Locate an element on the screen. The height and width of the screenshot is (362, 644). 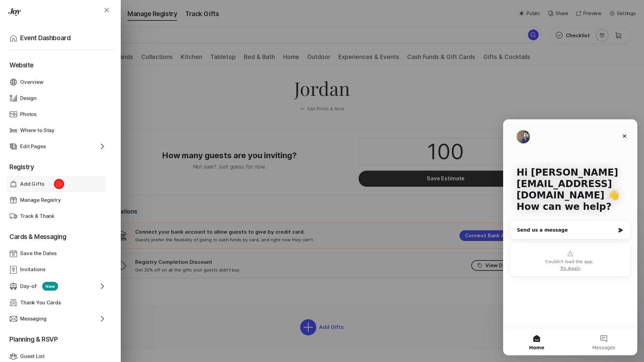
p: New is located at coordinates (50, 286).